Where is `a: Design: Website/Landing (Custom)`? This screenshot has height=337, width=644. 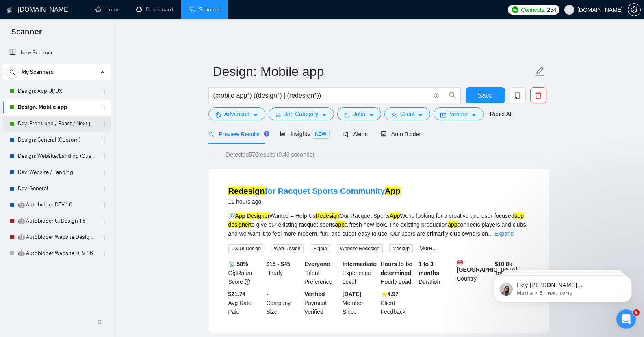 a: Design: Website/Landing (Custom) is located at coordinates (56, 156).